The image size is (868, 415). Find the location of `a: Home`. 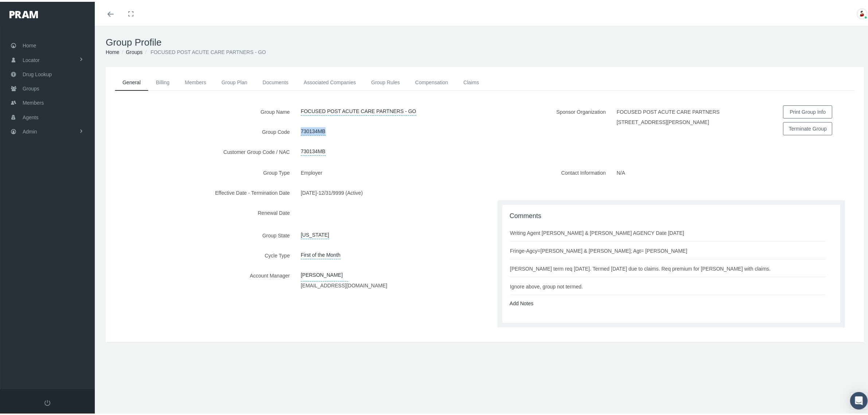

a: Home is located at coordinates (113, 50).